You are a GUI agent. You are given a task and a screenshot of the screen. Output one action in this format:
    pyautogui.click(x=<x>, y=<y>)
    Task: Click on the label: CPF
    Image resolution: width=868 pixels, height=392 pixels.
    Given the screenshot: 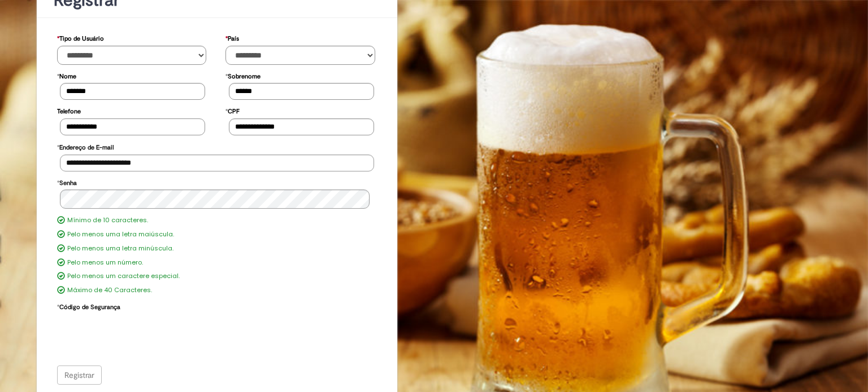 What is the action you would take?
    pyautogui.click(x=232, y=110)
    